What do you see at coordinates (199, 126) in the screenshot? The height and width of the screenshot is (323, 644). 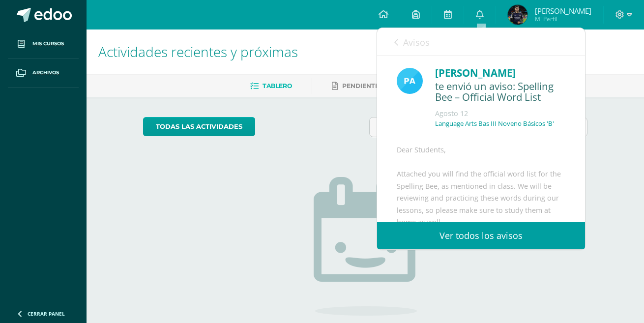 I see `a: todas las Actividades` at bounding box center [199, 126].